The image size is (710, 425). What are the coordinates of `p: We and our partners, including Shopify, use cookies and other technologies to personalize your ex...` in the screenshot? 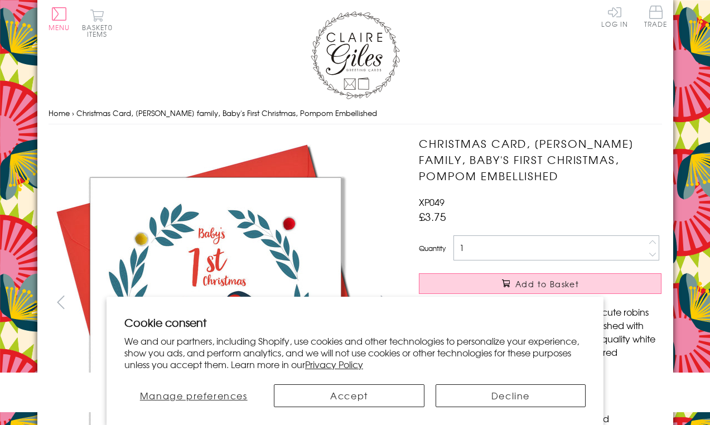 It's located at (355, 352).